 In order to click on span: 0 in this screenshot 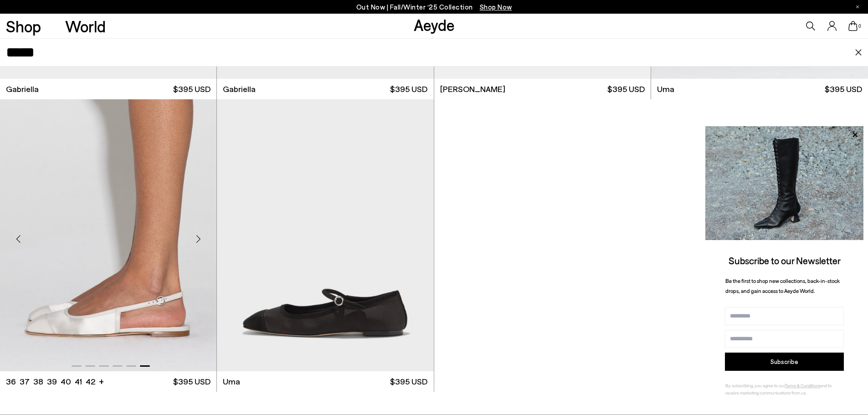, I will do `click(860, 26)`.